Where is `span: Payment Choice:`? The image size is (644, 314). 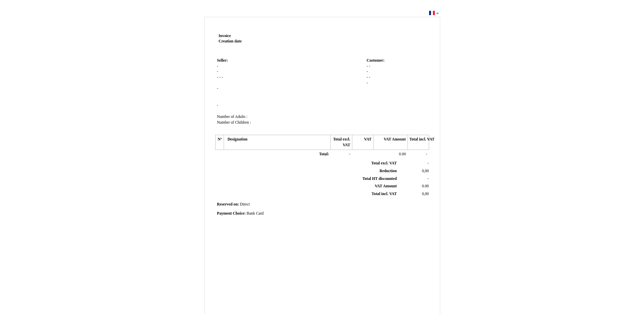 span: Payment Choice: is located at coordinates (231, 213).